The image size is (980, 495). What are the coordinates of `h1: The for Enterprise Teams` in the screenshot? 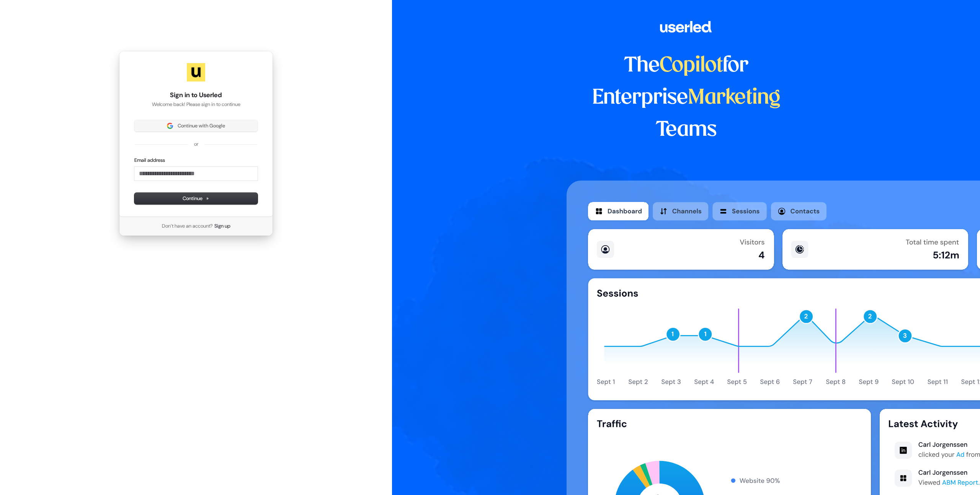 It's located at (686, 98).